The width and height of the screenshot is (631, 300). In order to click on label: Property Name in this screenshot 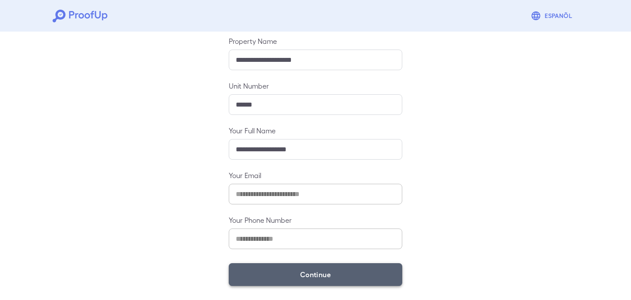, I will do `click(316, 41)`.